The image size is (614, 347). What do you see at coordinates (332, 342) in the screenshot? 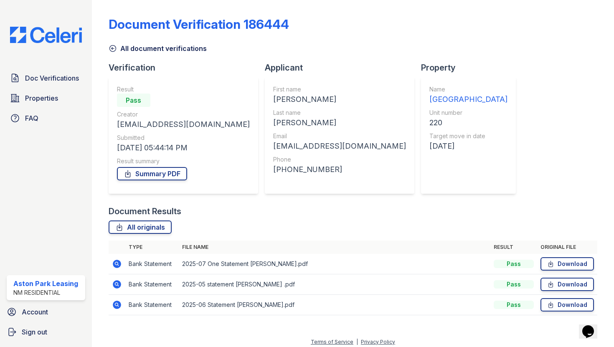
I see `a: Terms of Service` at bounding box center [332, 342].